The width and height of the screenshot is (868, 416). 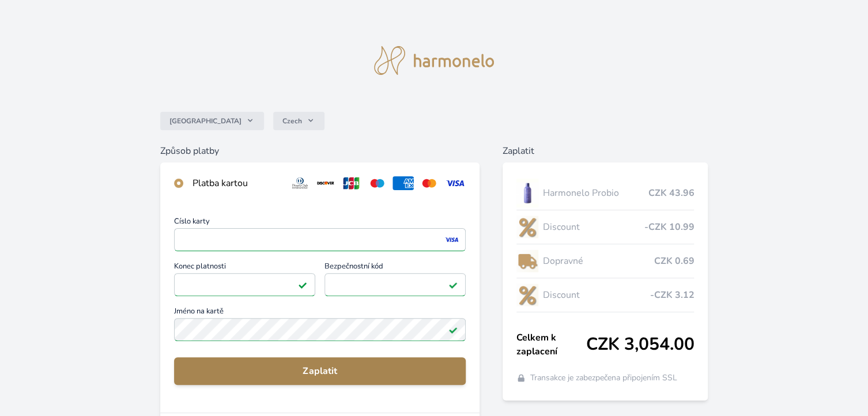 What do you see at coordinates (598, 261) in the screenshot?
I see `span: Dopravné` at bounding box center [598, 261].